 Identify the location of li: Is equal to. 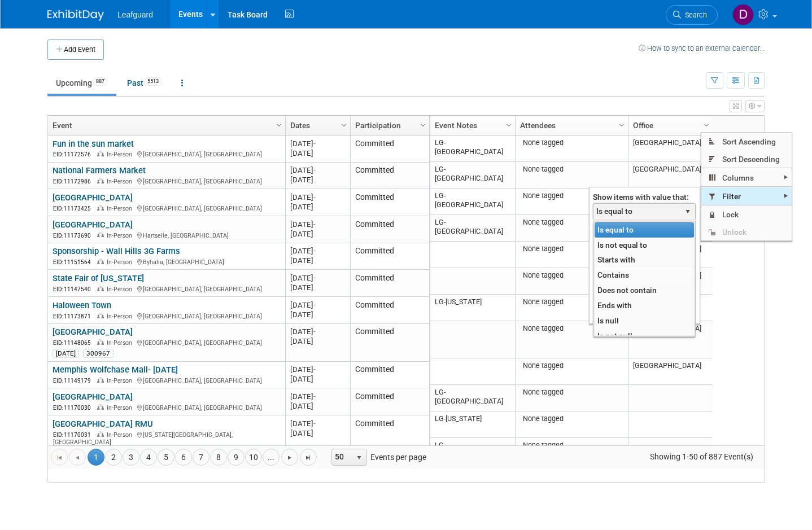
(644, 229).